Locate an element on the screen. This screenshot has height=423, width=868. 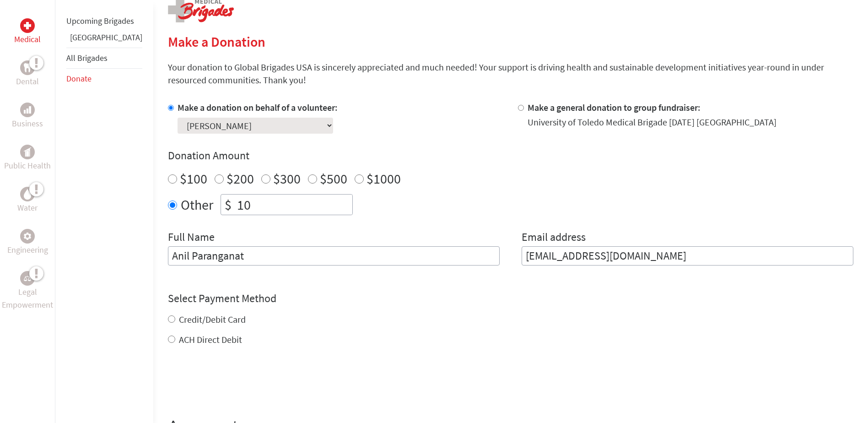
a: BusinessBusiness is located at coordinates (27, 116).